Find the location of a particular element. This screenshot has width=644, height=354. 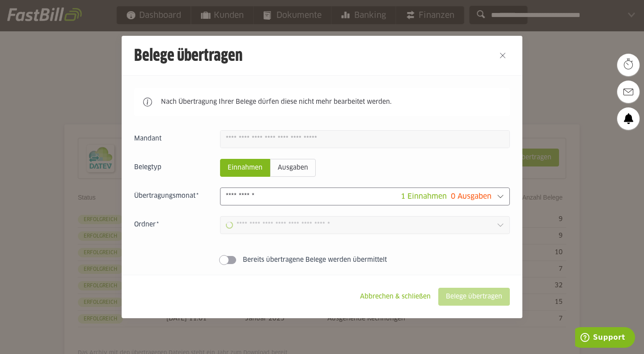

span: 1 Einnahmen is located at coordinates (424, 197).